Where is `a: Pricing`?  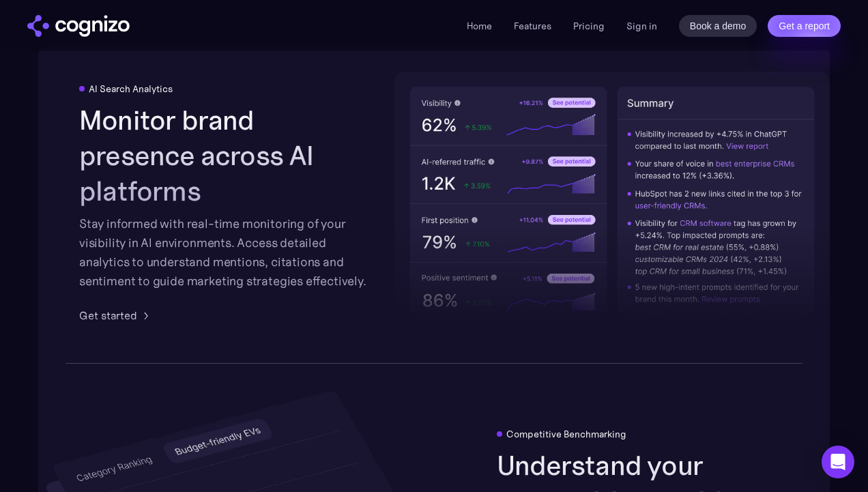
a: Pricing is located at coordinates (589, 26).